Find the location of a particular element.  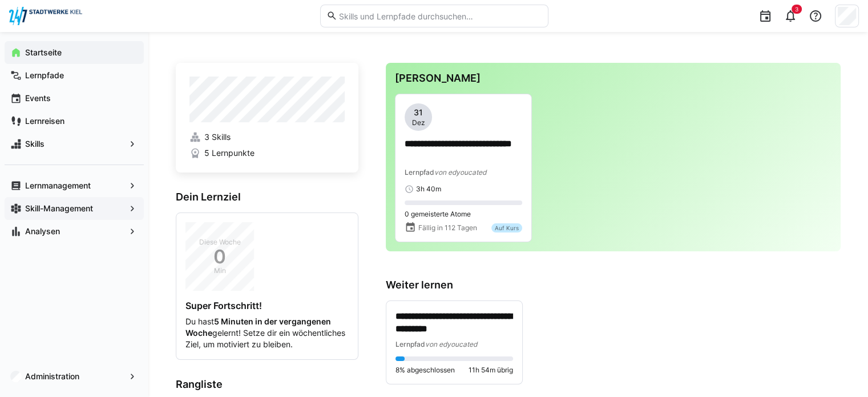

strong: 5 Minuten in der vergangenen Woche is located at coordinates (258, 327).